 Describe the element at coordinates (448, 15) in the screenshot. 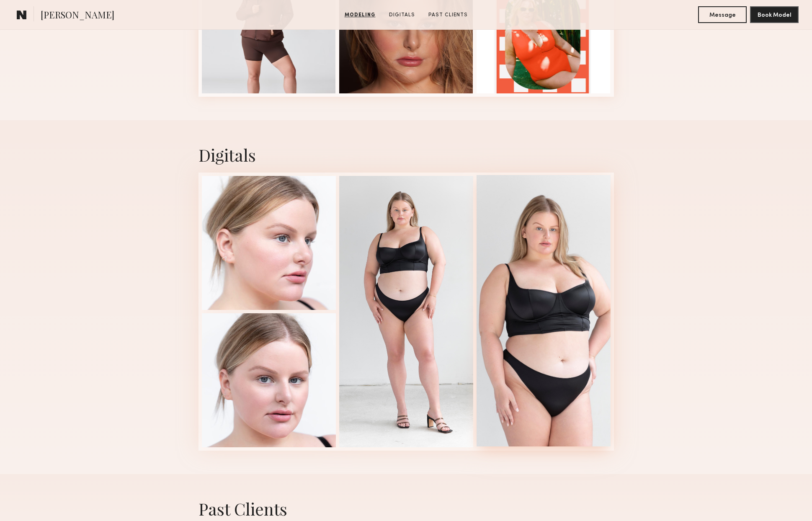

I see `a: Past Clients` at that location.